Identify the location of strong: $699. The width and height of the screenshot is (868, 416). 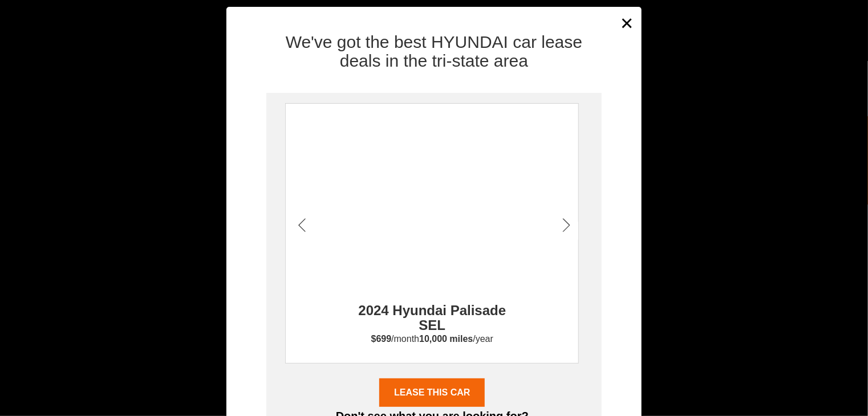
(381, 339).